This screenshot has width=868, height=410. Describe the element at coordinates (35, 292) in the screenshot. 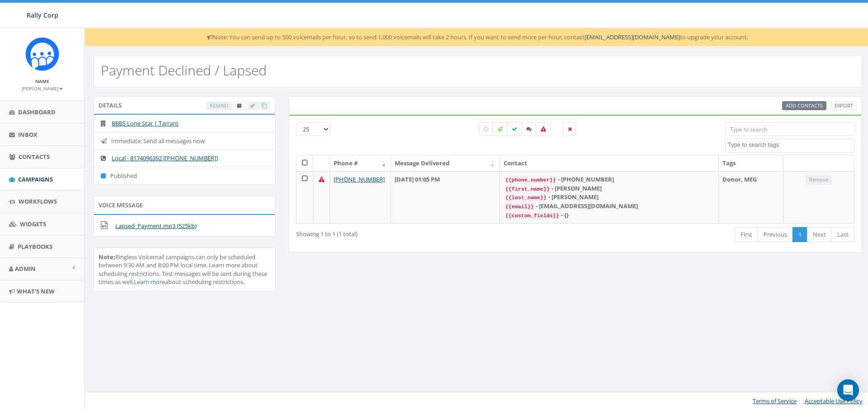

I see `span: What's New` at that location.